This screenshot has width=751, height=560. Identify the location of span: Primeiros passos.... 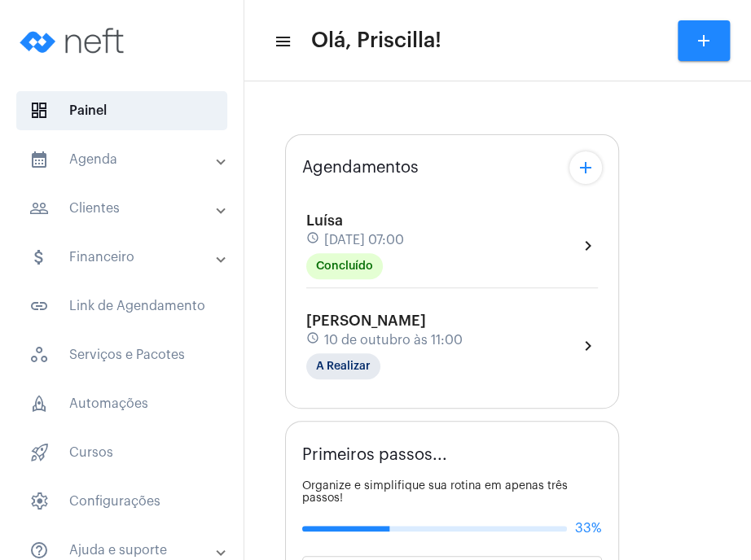
(375, 455).